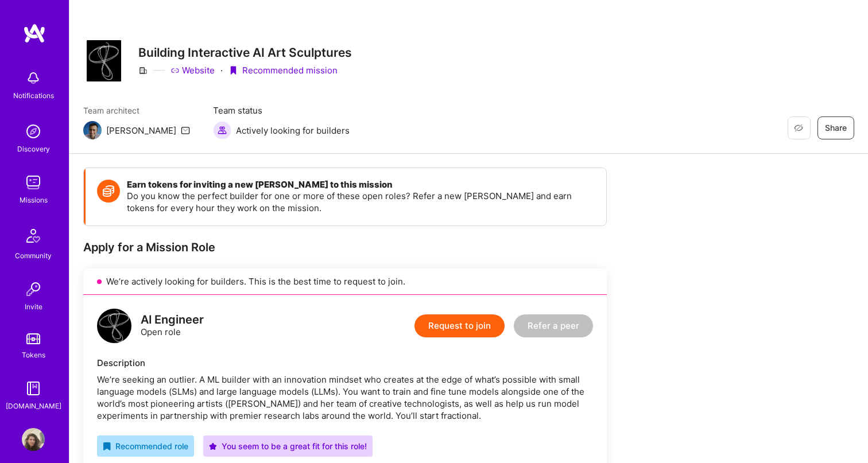  Describe the element at coordinates (345, 282) in the screenshot. I see `div: We’re actively looking for builders. This is the best time to request to join.` at that location.